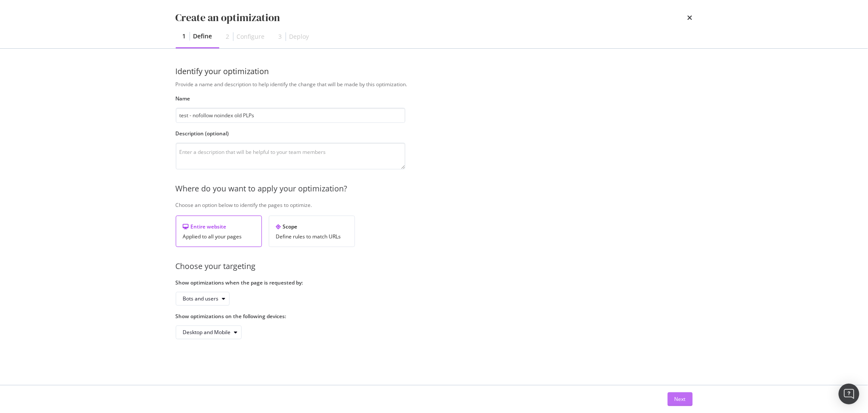 The image size is (868, 413). What do you see at coordinates (203, 36) in the screenshot?
I see `div: Define` at bounding box center [203, 36].